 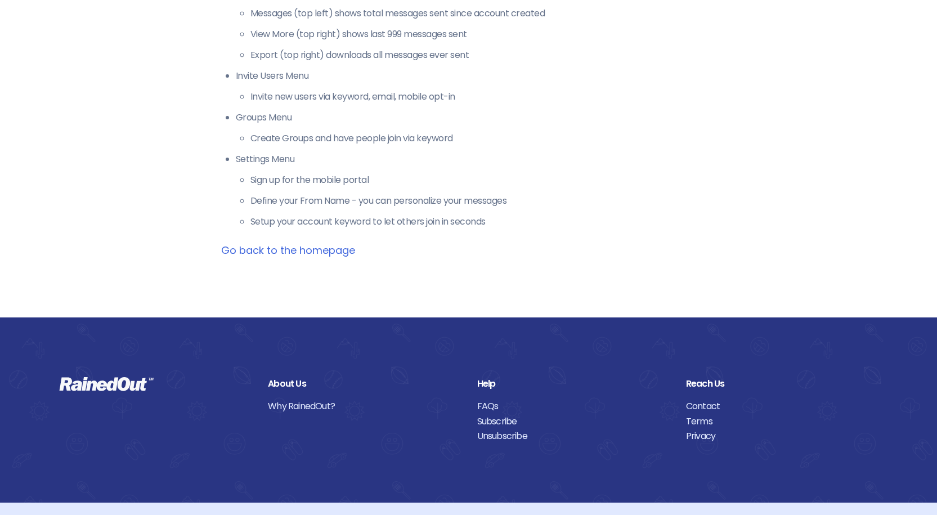 What do you see at coordinates (782, 406) in the screenshot?
I see `a: Contact` at bounding box center [782, 406].